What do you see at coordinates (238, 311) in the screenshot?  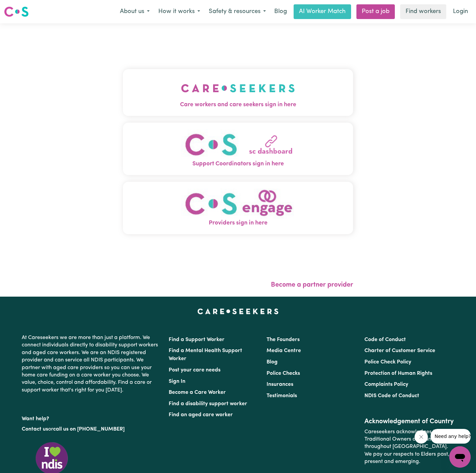 I see `a: Careseekers home page` at bounding box center [238, 311].